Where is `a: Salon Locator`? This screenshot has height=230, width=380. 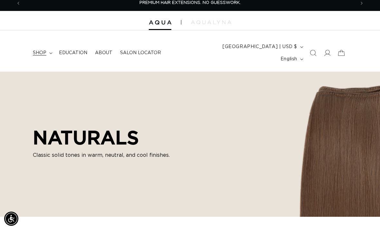
a: Salon Locator is located at coordinates (141, 53).